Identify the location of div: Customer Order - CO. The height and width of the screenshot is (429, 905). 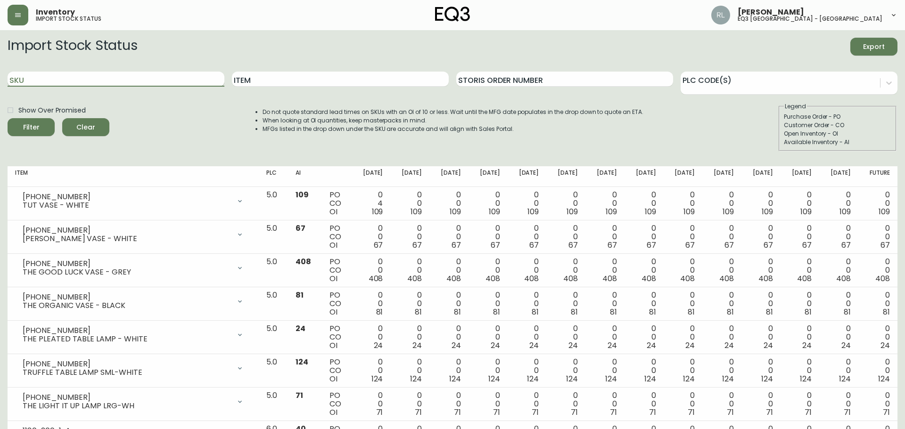
(837, 125).